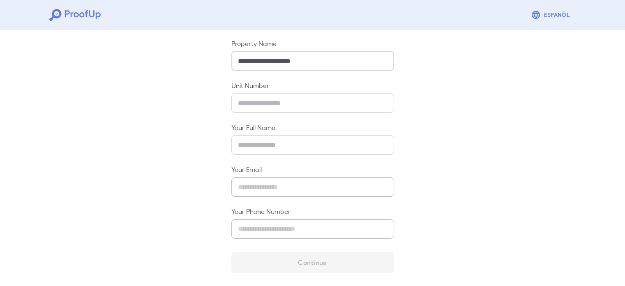 The height and width of the screenshot is (286, 625). Describe the element at coordinates (313, 211) in the screenshot. I see `label: Your Phone Number` at that location.